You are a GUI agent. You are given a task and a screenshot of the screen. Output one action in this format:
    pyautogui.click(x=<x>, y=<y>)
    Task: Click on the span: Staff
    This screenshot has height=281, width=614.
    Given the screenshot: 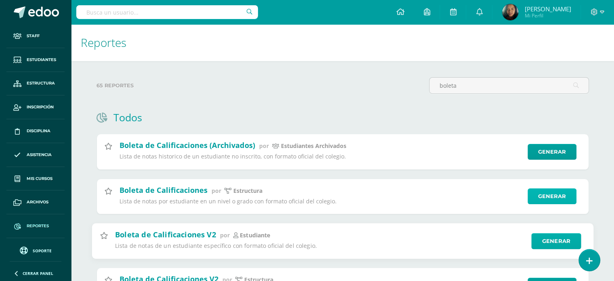 What is the action you would take?
    pyautogui.click(x=33, y=36)
    